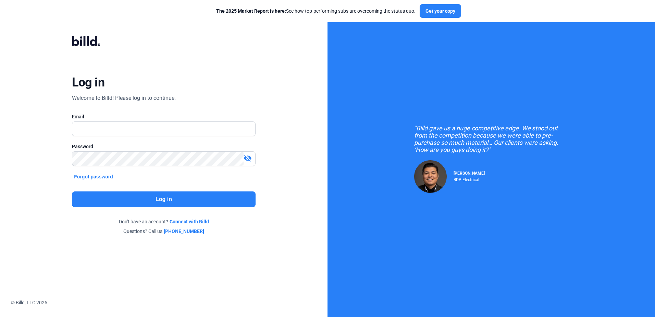  What do you see at coordinates (163, 199) in the screenshot?
I see `button: Log in` at bounding box center [163, 199].